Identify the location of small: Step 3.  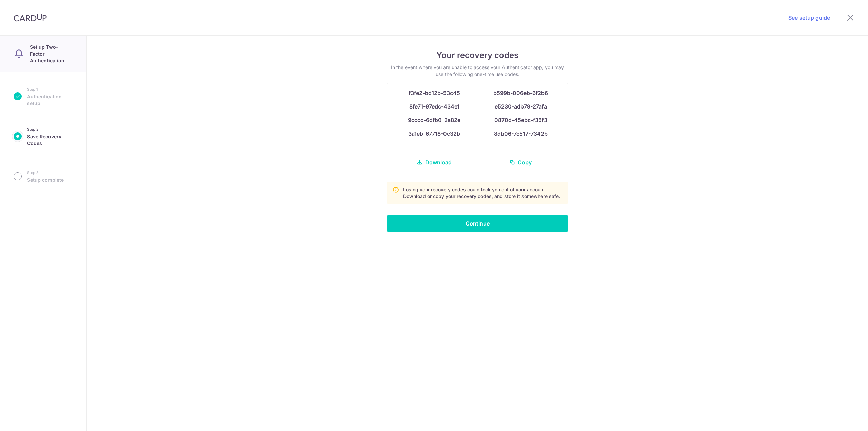
(46, 173).